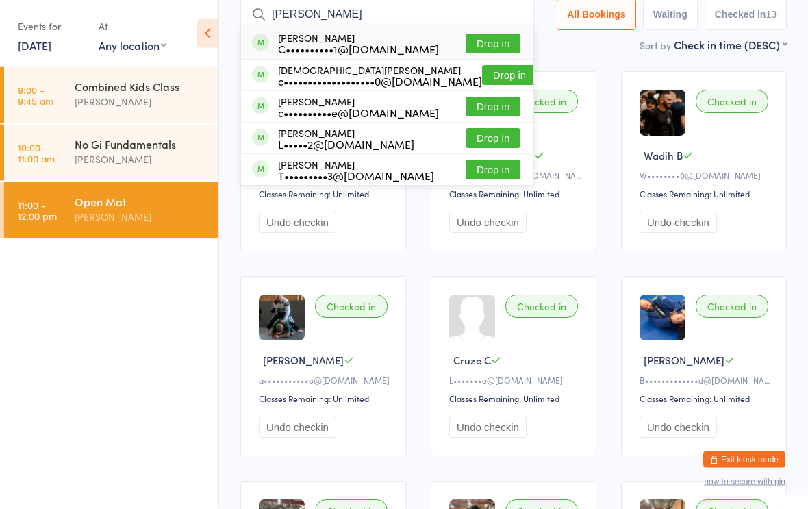  What do you see at coordinates (656, 46) in the screenshot?
I see `label: Sort by` at bounding box center [656, 46].